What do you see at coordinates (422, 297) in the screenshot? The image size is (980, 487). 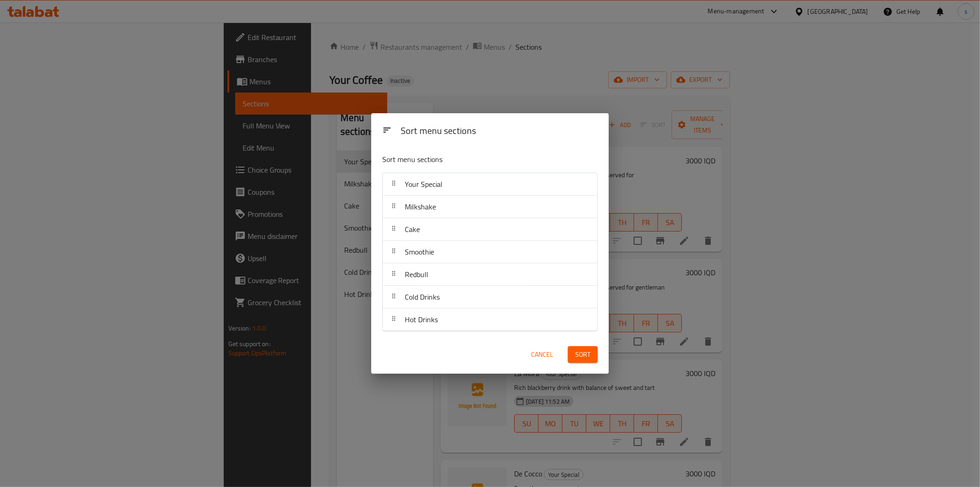 I see `span: Cold Drinks` at bounding box center [422, 297].